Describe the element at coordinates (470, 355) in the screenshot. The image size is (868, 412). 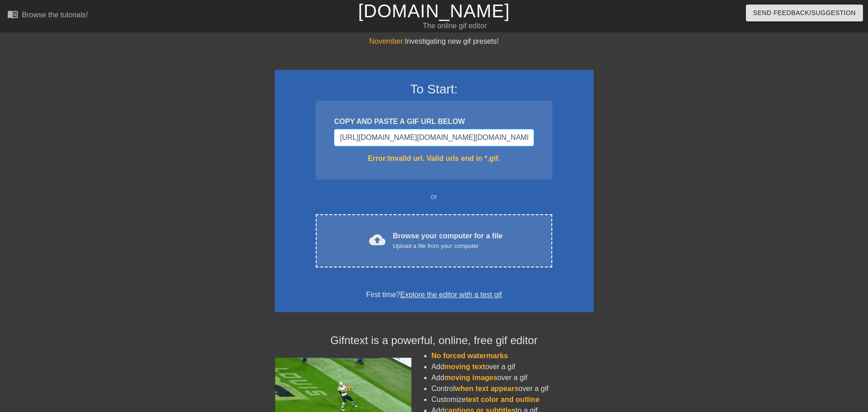
I see `span: No forced watermarks` at that location.